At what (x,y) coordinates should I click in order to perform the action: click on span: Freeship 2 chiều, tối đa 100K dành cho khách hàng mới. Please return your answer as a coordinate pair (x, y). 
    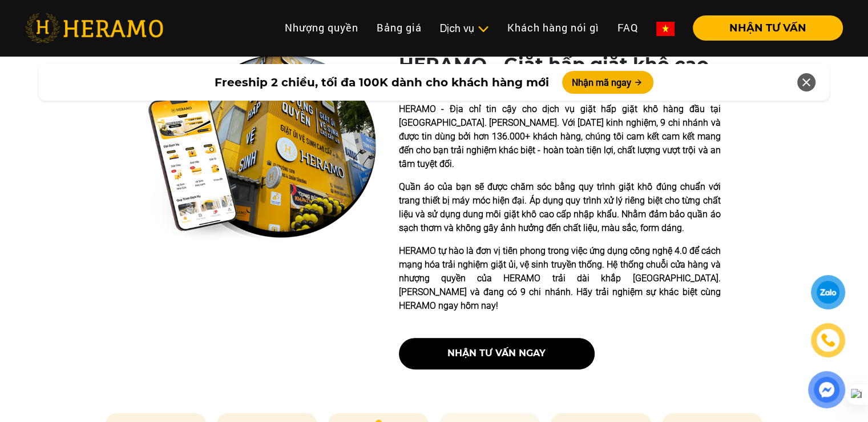
    Looking at the image, I should click on (382, 82).